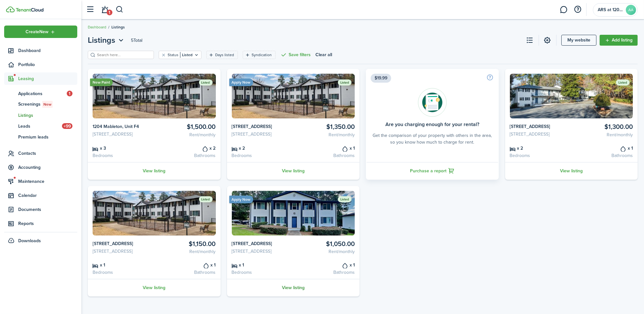 The width and height of the screenshot is (644, 314). What do you see at coordinates (40, 115) in the screenshot?
I see `a: Listings` at bounding box center [40, 115].